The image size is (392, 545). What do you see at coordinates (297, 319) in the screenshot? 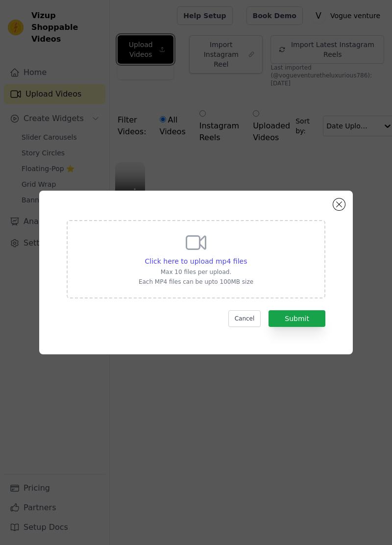
I see `button: Submit` at bounding box center [297, 319].